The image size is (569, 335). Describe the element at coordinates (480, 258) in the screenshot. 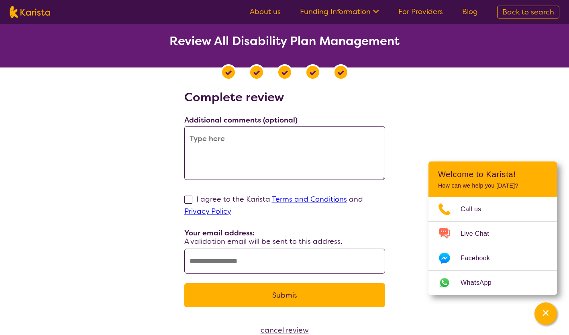

I see `span: Facebook` at that location.